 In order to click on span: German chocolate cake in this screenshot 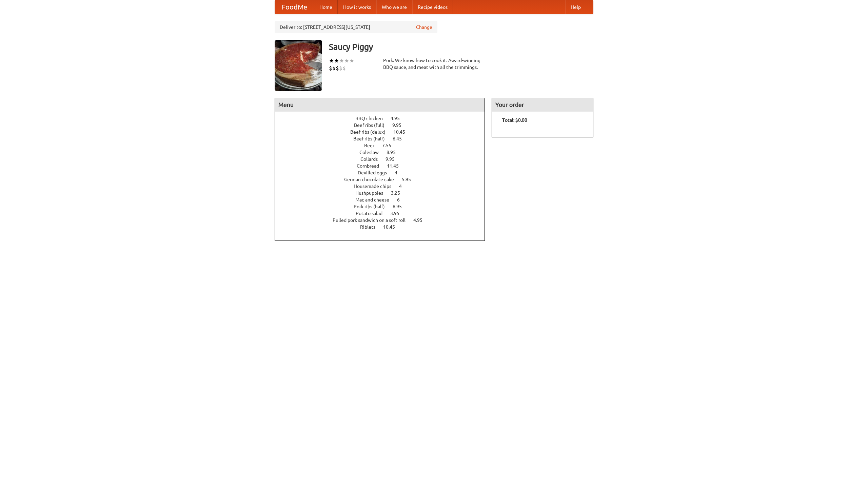, I will do `click(372, 179)`.